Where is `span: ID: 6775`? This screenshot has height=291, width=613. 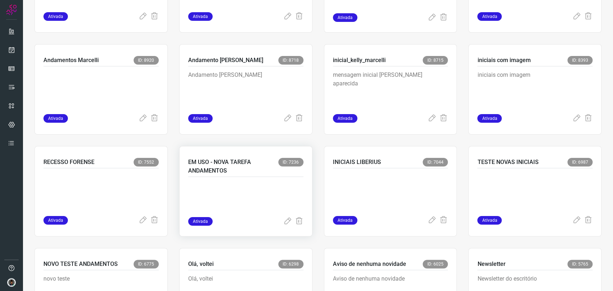
span: ID: 6775 is located at coordinates (146, 264).